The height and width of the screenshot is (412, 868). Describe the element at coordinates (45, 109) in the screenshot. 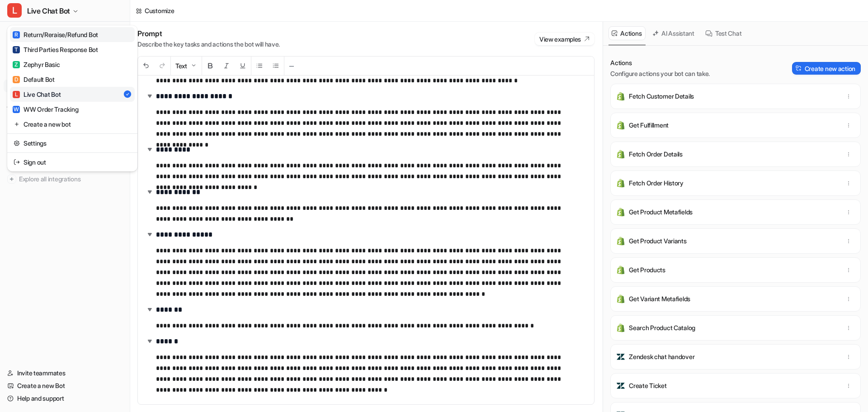

I see `div: WW Order Tracking` at that location.